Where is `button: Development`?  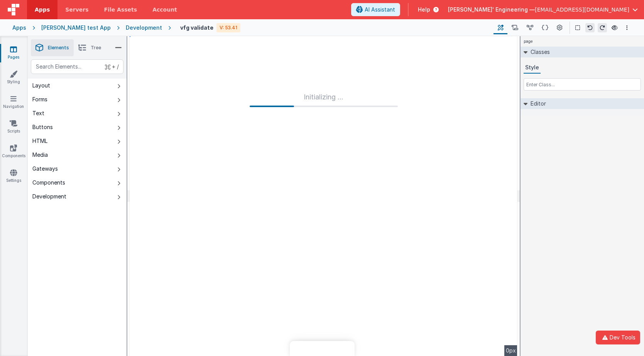
button: Development is located at coordinates (77, 197).